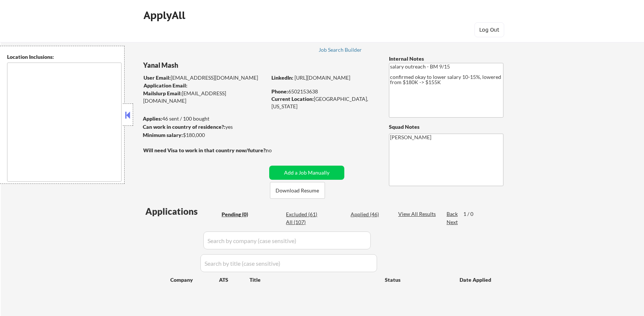 The width and height of the screenshot is (644, 316). What do you see at coordinates (418, 214) in the screenshot?
I see `div: View All Results` at bounding box center [418, 214].